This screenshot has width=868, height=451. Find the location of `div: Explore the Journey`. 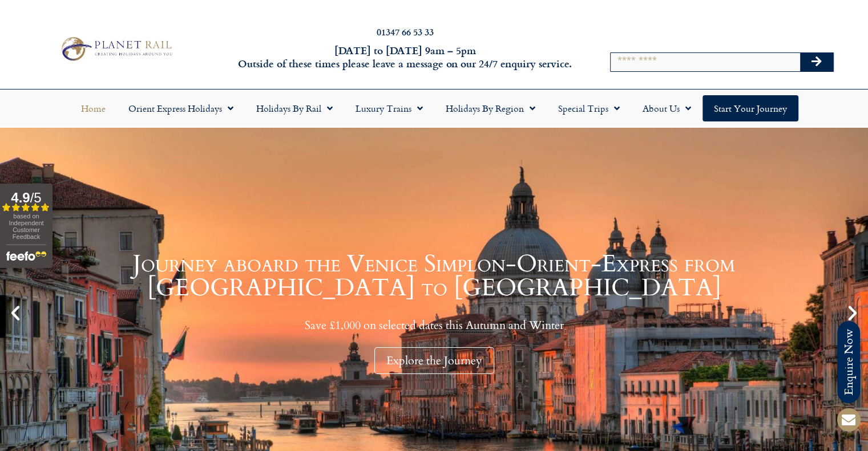

div: Explore the Journey is located at coordinates (434, 360).